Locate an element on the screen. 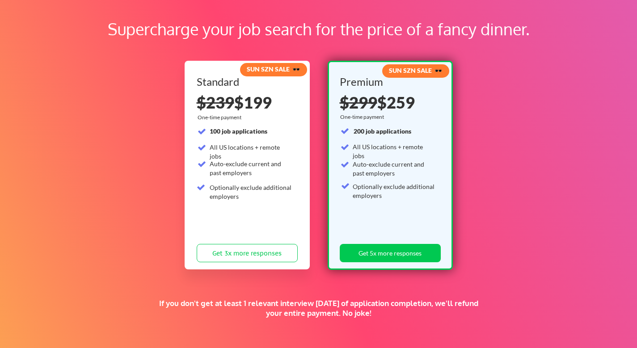  button: Get 5x more responses is located at coordinates (390, 253).